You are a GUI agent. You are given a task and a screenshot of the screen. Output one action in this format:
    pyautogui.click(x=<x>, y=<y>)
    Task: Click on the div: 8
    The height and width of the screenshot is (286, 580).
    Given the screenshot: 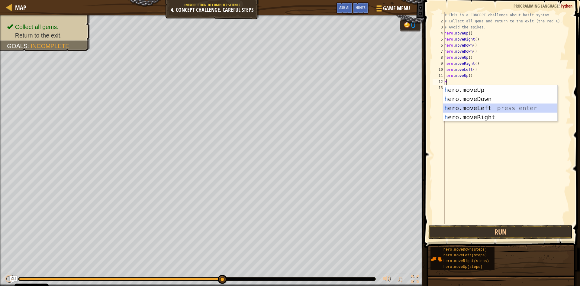 What is the action you would take?
    pyautogui.click(x=439, y=57)
    